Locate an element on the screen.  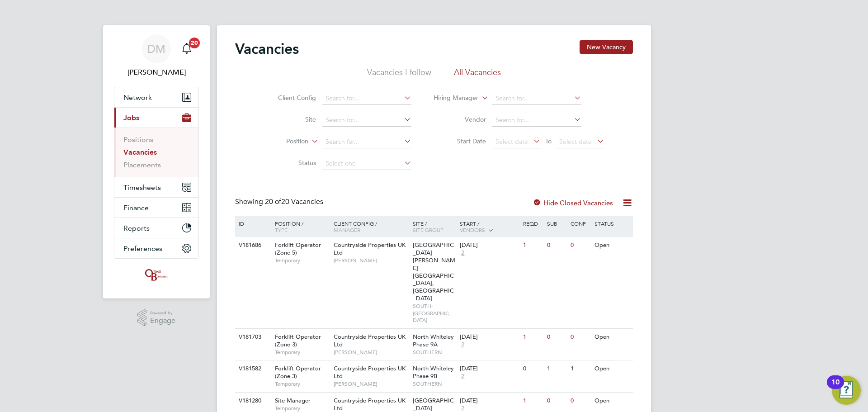
div: ID is located at coordinates (252, 223).